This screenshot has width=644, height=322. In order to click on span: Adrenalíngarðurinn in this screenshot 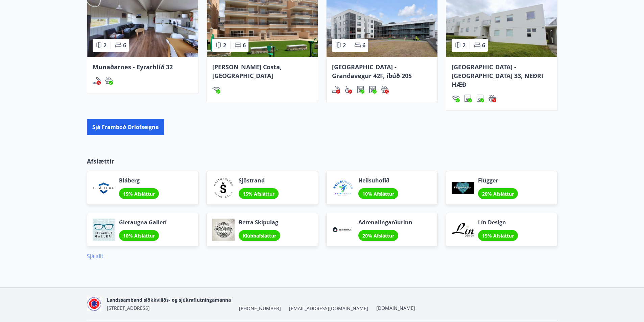, I will do `click(386, 222)`.